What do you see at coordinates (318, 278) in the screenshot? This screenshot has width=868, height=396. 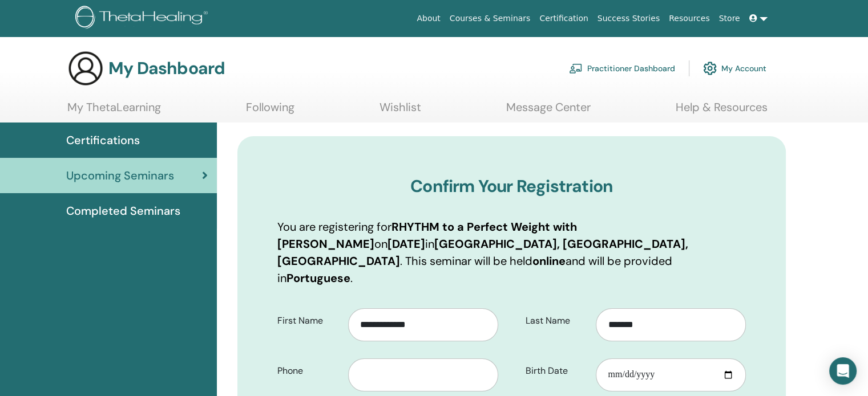 I see `b: Portuguese` at bounding box center [318, 278].